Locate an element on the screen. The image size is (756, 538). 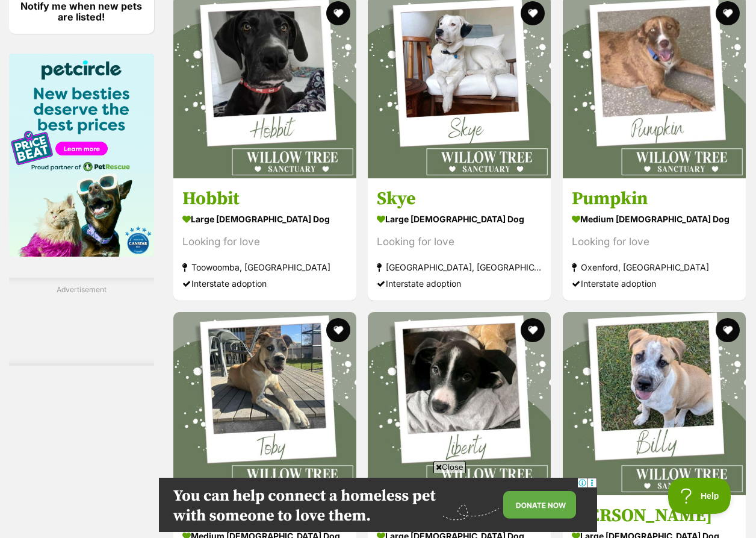
span: Close is located at coordinates (450, 466).